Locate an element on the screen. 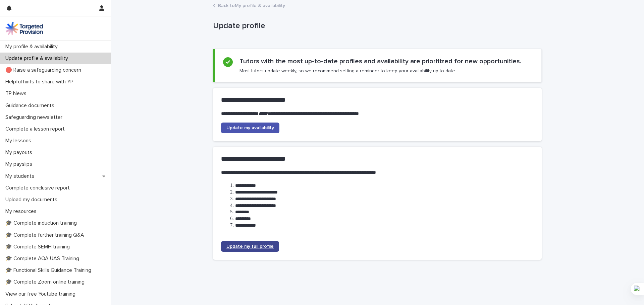 The image size is (644, 305). a: Update my availability is located at coordinates (250, 128).